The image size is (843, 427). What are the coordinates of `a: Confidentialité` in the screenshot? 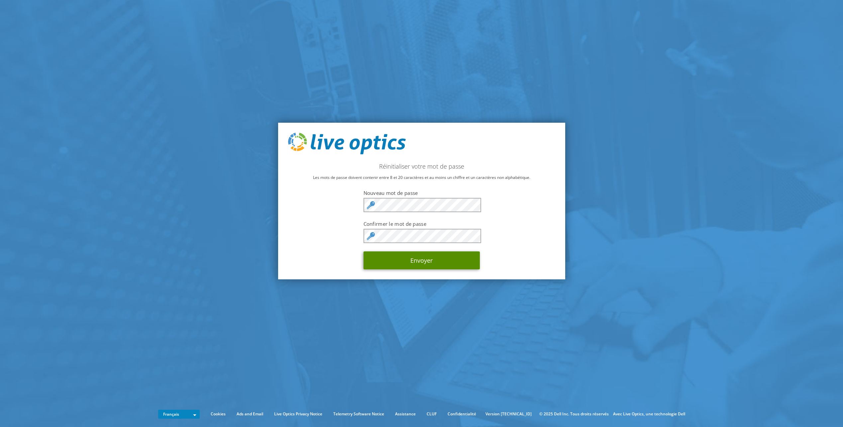 It's located at (462, 414).